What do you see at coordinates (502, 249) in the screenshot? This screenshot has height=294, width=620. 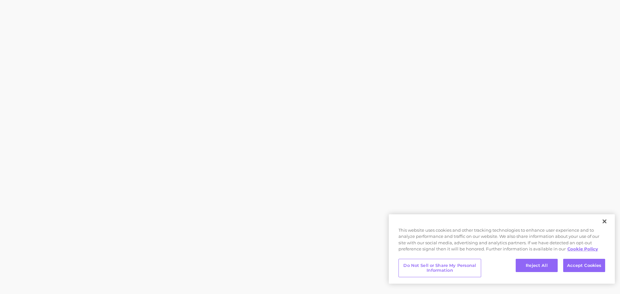 I see `div: Cookie banner` at bounding box center [502, 249].